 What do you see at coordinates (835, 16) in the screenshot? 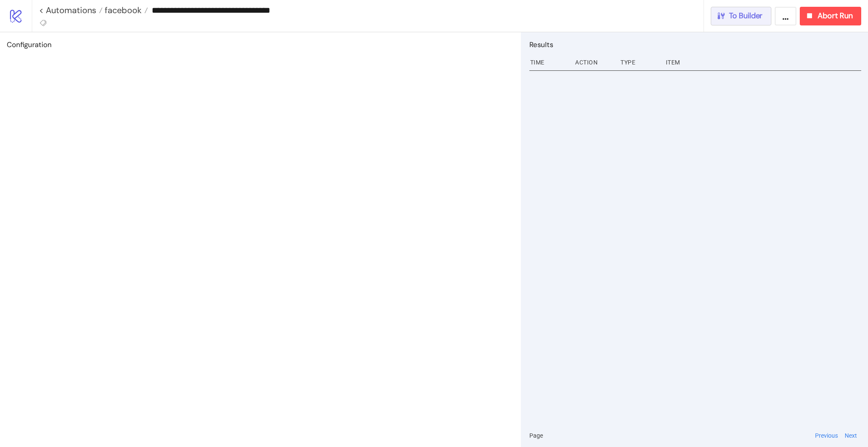
I see `span: Abort Run` at bounding box center [835, 16].